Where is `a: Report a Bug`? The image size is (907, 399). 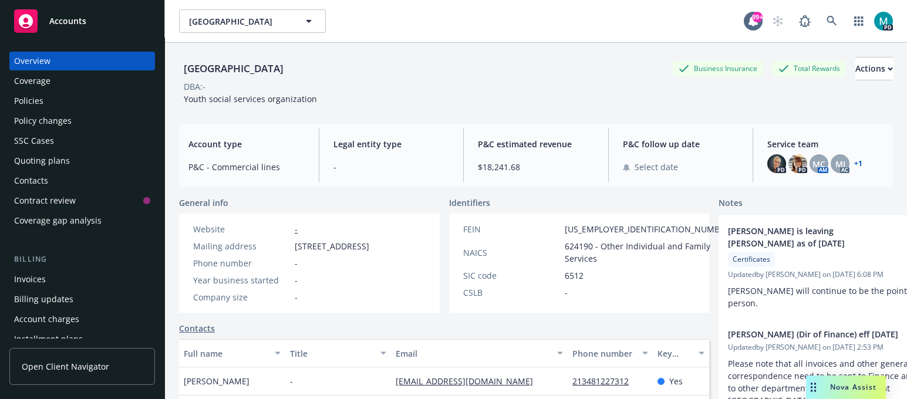 a: Report a Bug is located at coordinates (805, 21).